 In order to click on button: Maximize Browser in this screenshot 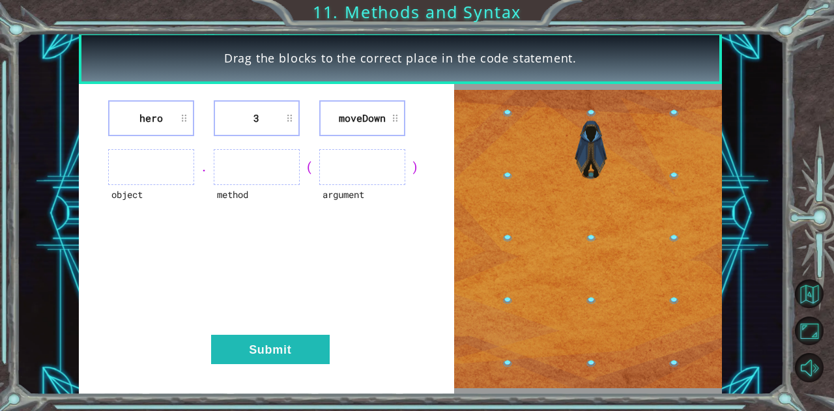, I will do `click(810, 331)`.